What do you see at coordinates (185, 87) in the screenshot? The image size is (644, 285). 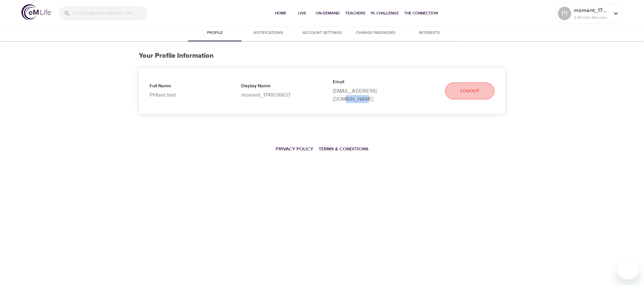 I see `p: Full Name` at bounding box center [185, 87].